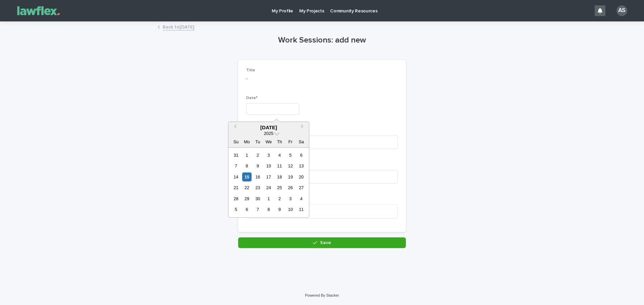 This screenshot has height=305, width=644. I want to click on div: Choose Tuesday, September 30th, 2025, so click(258, 198).